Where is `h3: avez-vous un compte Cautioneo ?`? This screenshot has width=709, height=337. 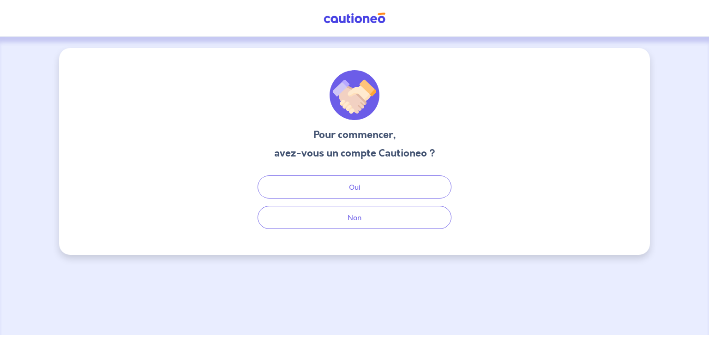 h3: avez-vous un compte Cautioneo ? is located at coordinates (355, 153).